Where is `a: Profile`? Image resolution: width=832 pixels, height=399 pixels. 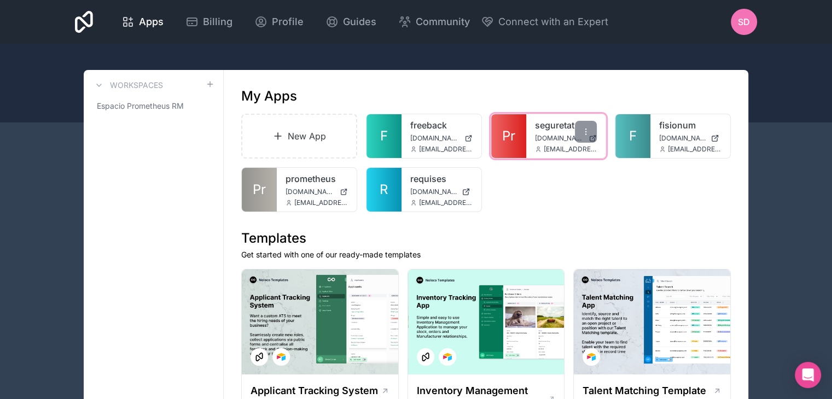 a: Profile is located at coordinates (279, 22).